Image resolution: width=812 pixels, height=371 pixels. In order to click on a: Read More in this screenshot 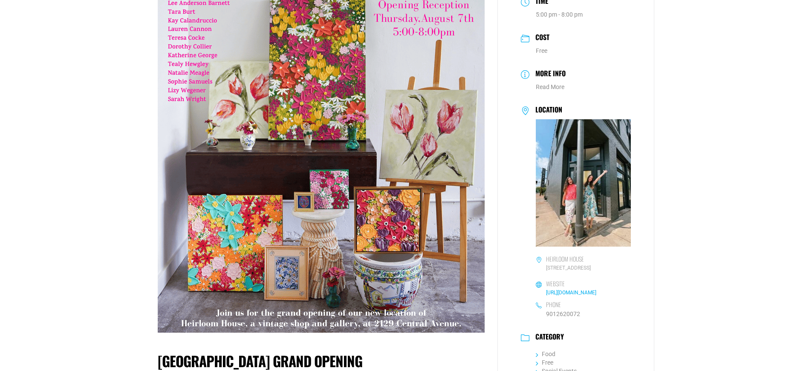, I will do `click(550, 87)`.